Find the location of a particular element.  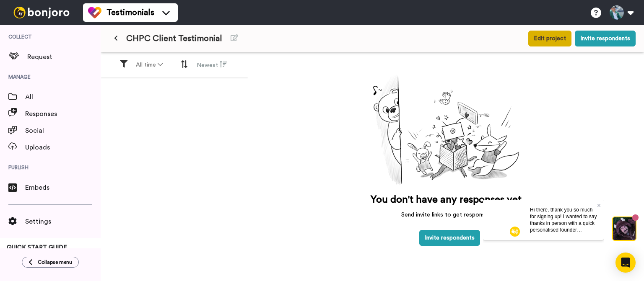

p: You don't have any responses yet is located at coordinates (446, 200).